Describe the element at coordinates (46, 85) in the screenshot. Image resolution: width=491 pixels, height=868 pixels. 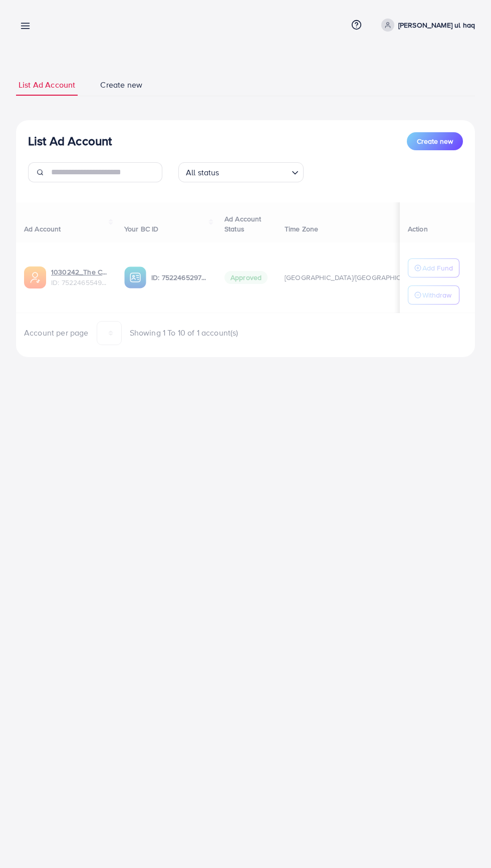
I see `span: List Ad Account` at that location.